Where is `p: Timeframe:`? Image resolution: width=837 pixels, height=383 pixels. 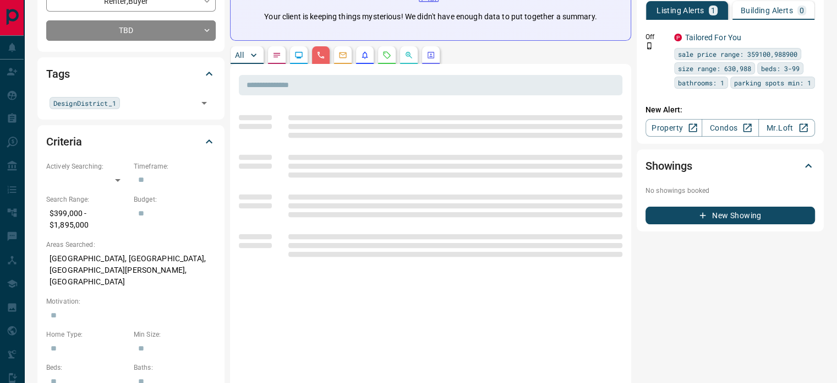 p: Timeframe: is located at coordinates (175, 166).